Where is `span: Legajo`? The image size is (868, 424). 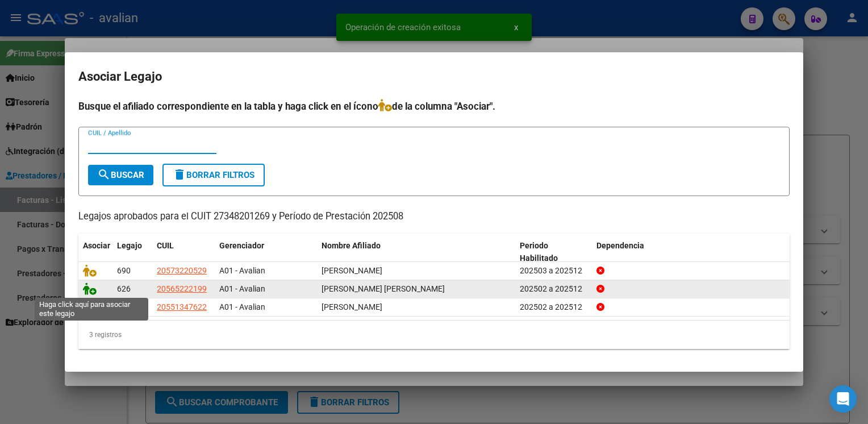 span: Legajo is located at coordinates (129, 246).